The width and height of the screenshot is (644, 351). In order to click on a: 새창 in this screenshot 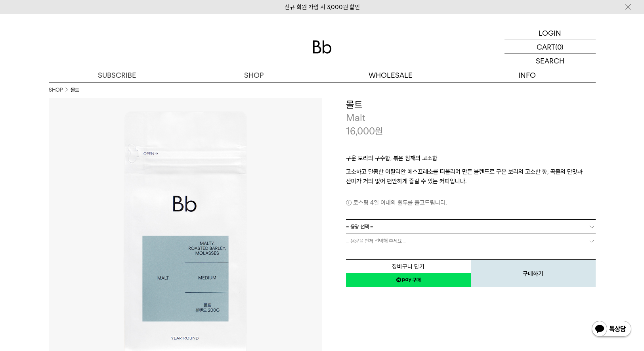, I will do `click(408, 280)`.